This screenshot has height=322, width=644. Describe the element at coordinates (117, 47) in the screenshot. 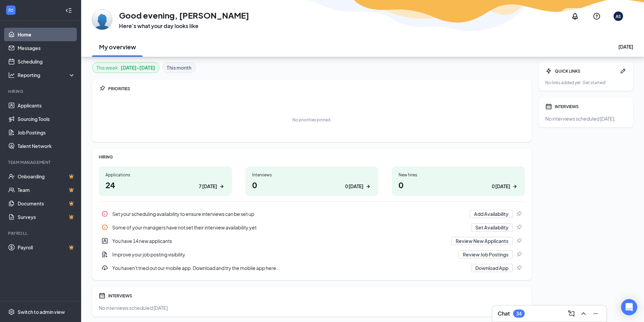

I see `h2: My overview` at that location.